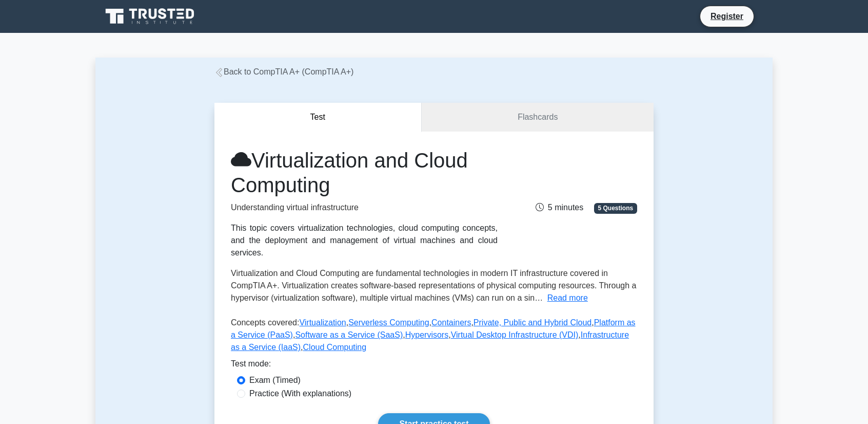  What do you see at coordinates (451, 322) in the screenshot?
I see `a: Containers` at bounding box center [451, 322].